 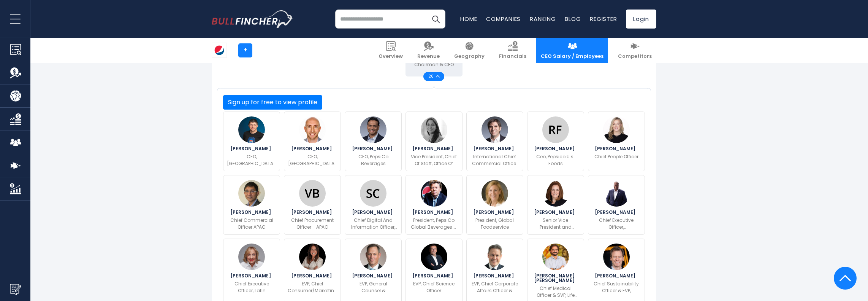 I want to click on button: Sign up for free to view profile, so click(x=273, y=103).